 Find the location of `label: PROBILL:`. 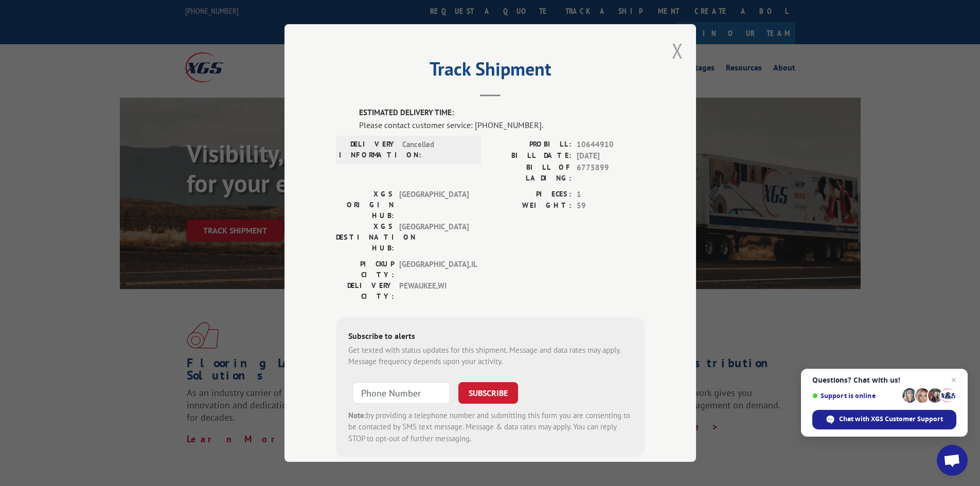

label: PROBILL: is located at coordinates (531, 144).